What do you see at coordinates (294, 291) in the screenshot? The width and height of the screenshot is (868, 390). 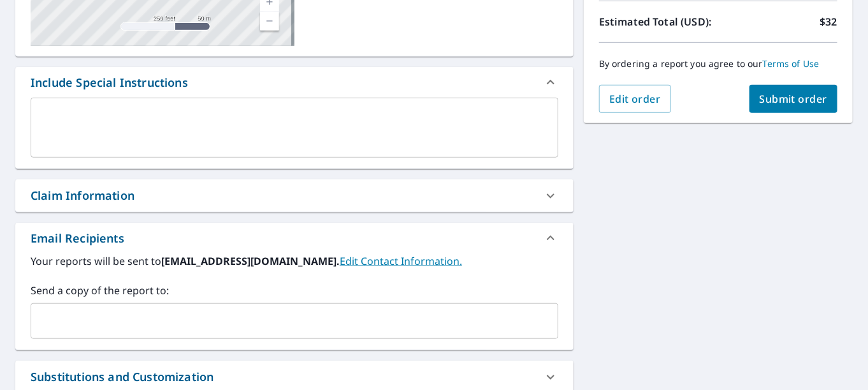 I see `label: Send a copy of the report to:` at bounding box center [294, 291].